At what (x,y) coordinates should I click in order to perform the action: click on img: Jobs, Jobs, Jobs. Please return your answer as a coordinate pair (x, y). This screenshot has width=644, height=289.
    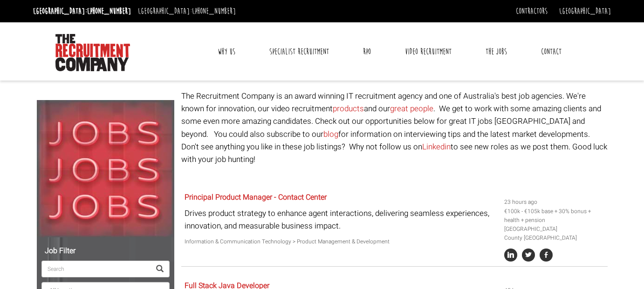
    Looking at the image, I should click on (105, 169).